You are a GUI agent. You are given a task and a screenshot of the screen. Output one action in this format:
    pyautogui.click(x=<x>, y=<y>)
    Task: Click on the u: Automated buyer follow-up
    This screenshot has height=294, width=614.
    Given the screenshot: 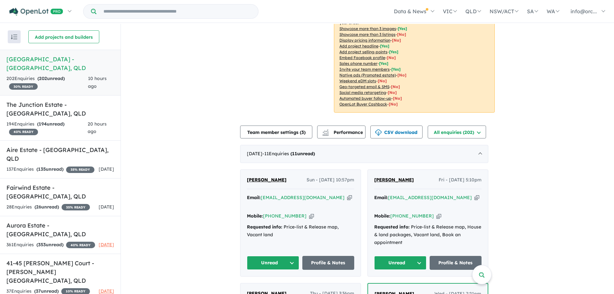 What is the action you would take?
    pyautogui.click(x=365, y=98)
    